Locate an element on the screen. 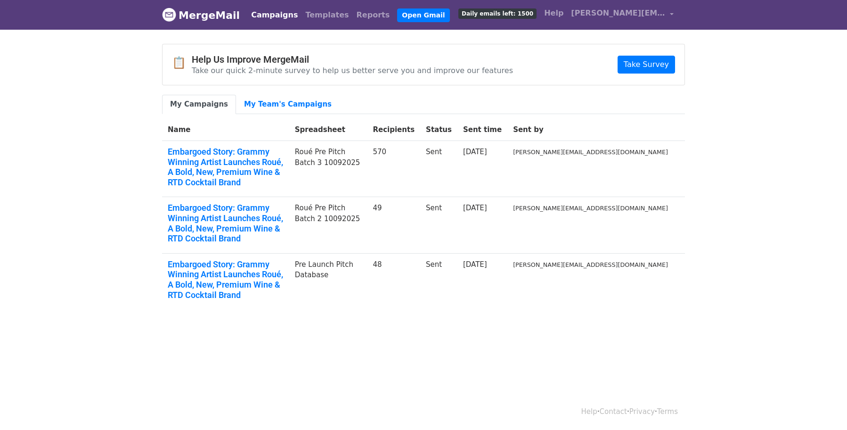 The height and width of the screenshot is (430, 847). td: Roué Pre Pitch Batch 2 10092025 is located at coordinates (328, 225).